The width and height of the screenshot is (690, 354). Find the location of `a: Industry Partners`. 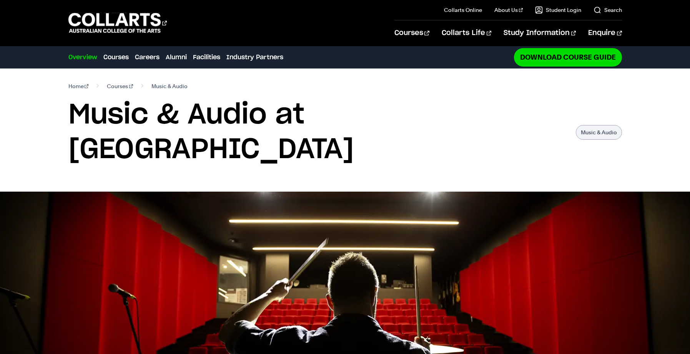

a: Industry Partners is located at coordinates (255, 57).